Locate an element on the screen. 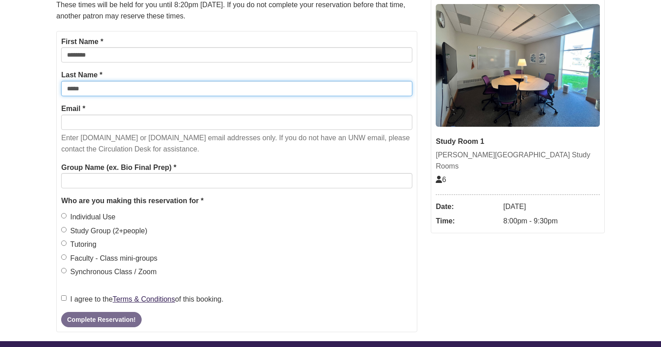 The image size is (661, 347). label: Last Name * is located at coordinates (82, 75).